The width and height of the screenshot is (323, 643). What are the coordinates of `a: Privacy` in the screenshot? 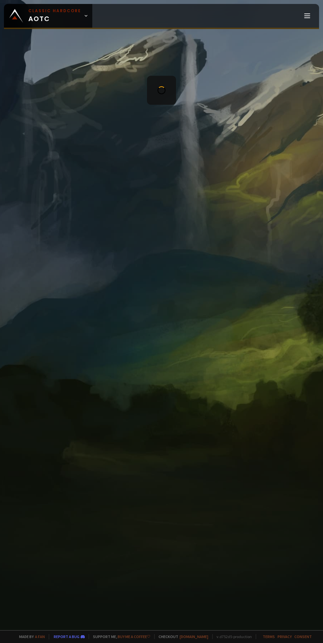 It's located at (284, 636).